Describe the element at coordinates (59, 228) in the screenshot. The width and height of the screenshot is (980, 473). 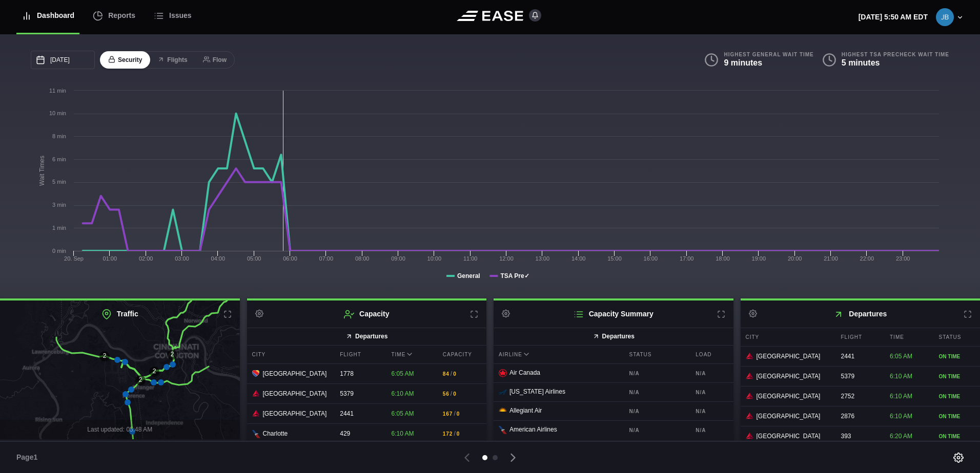
I see `tspan: 1 min` at that location.